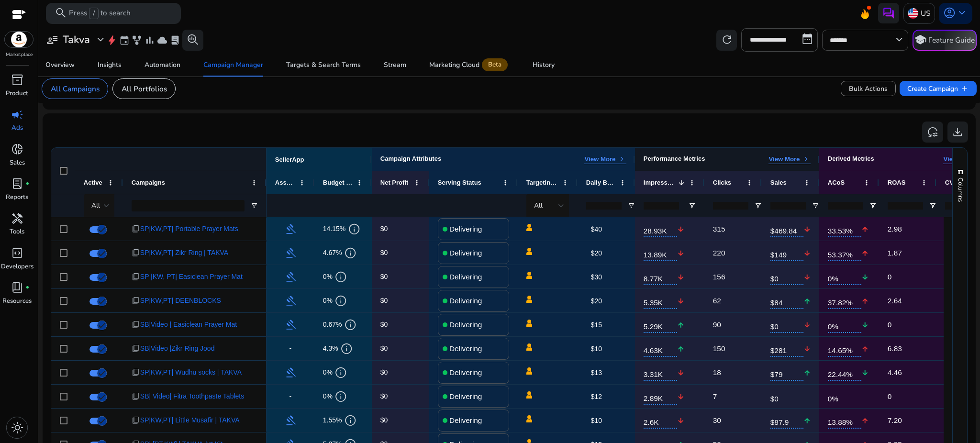 The image size is (980, 443). What do you see at coordinates (289, 159) in the screenshot?
I see `span: SellerApp` at bounding box center [289, 159].